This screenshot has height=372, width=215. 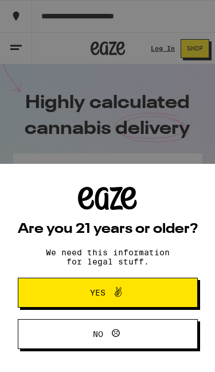 I want to click on p: We need this information for legal stuff., so click(x=108, y=257).